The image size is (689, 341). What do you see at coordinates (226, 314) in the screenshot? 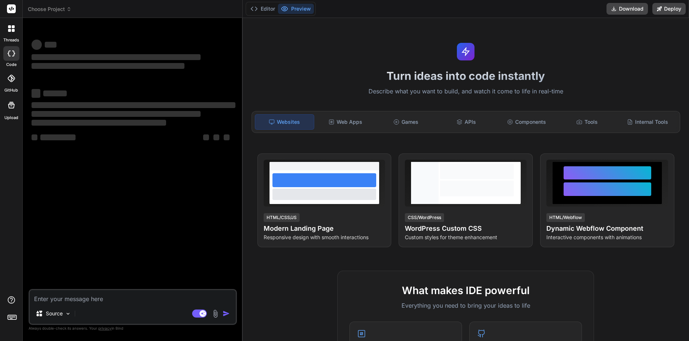
I see `img: icon` at bounding box center [226, 314].